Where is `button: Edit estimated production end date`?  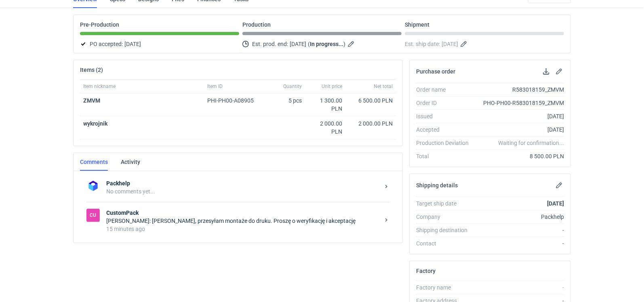
button: Edit estimated production end date is located at coordinates (352, 44).